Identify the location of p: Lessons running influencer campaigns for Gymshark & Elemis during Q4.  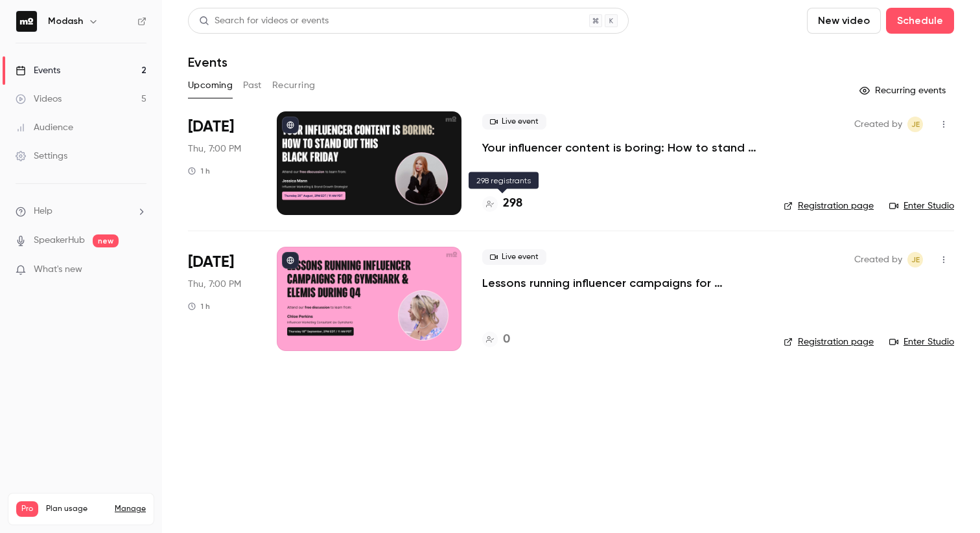
(622, 283).